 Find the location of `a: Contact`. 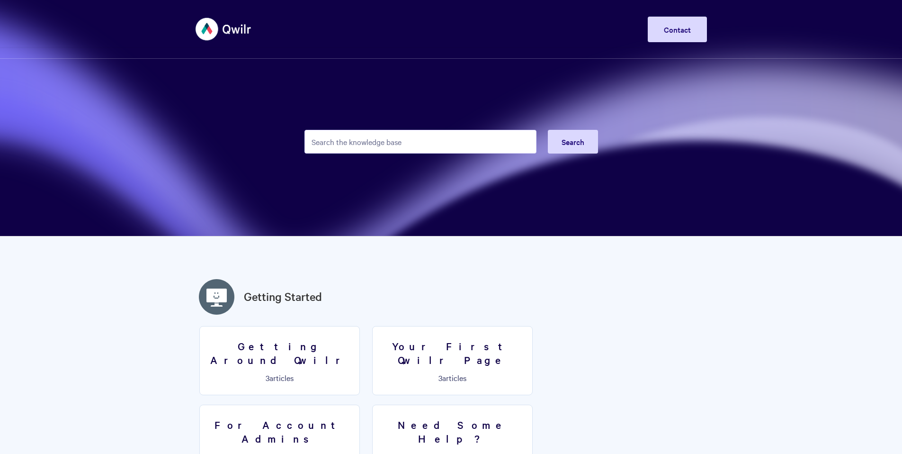

a: Contact is located at coordinates (677, 29).